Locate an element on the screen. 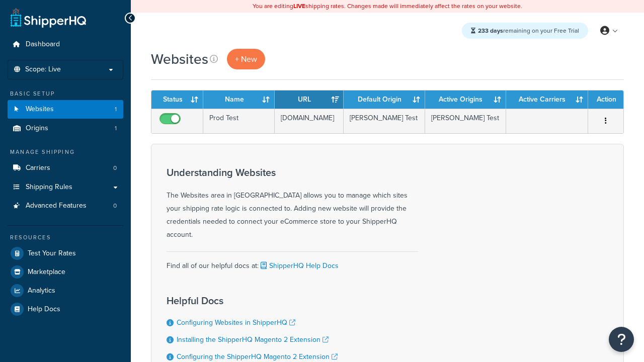 Image resolution: width=644 pixels, height=362 pixels. li: Dashboard is located at coordinates (65, 44).